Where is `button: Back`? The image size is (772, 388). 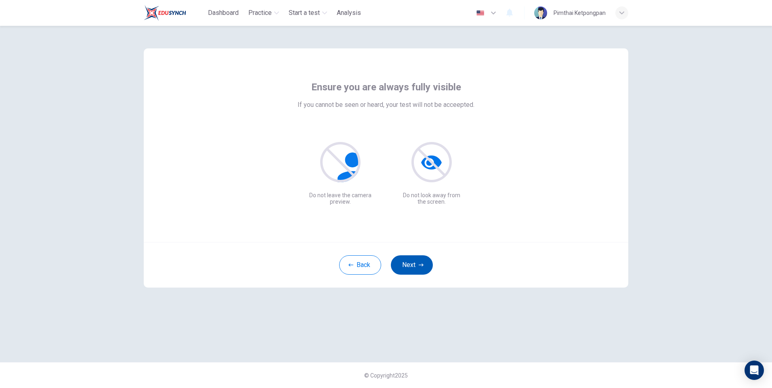 button: Back is located at coordinates (360, 265).